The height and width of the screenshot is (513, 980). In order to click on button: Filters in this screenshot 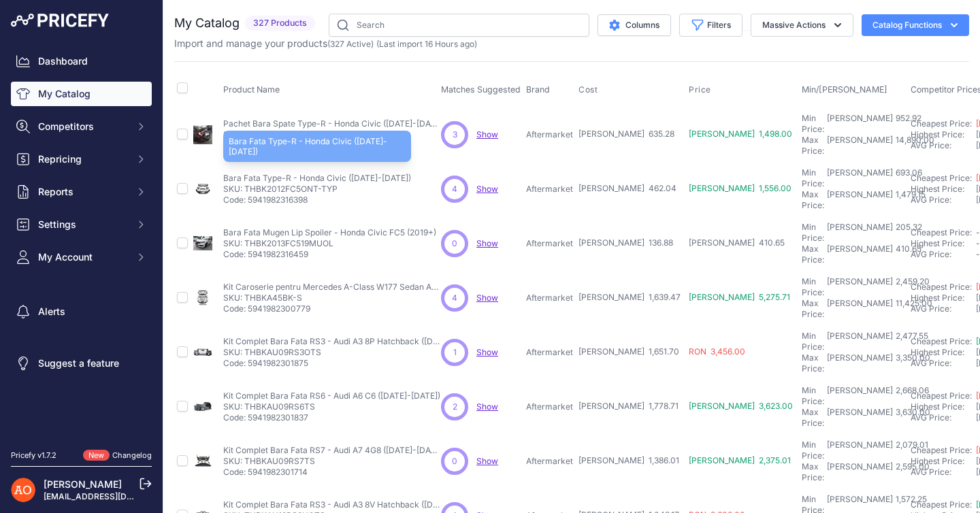, I will do `click(710, 25)`.